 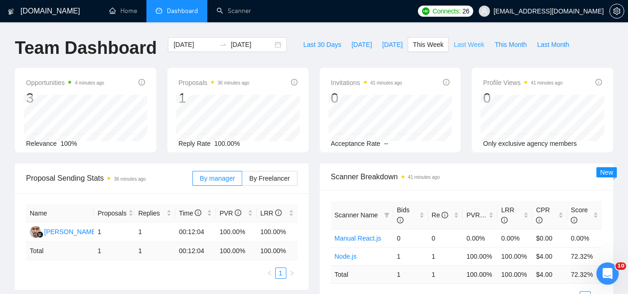 I want to click on button: left, so click(x=269, y=273).